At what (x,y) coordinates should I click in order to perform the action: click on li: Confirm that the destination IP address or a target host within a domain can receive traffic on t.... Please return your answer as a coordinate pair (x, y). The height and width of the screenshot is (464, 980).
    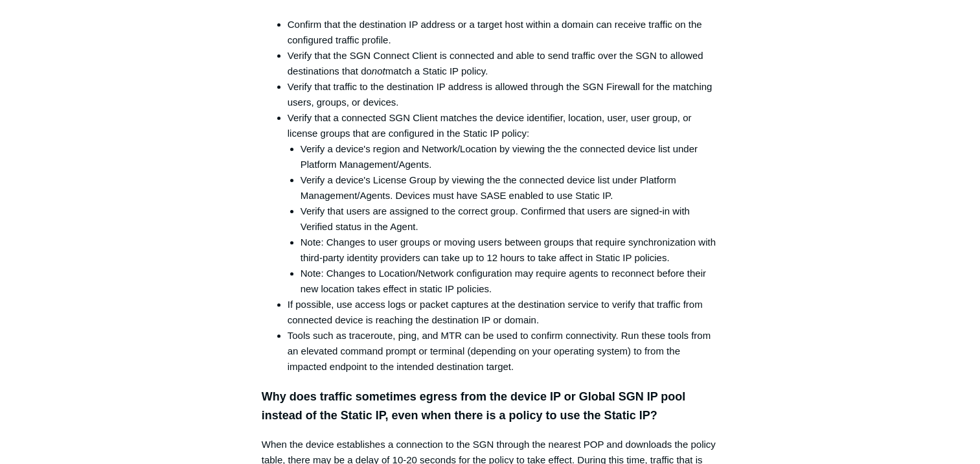
    Looking at the image, I should click on (503, 32).